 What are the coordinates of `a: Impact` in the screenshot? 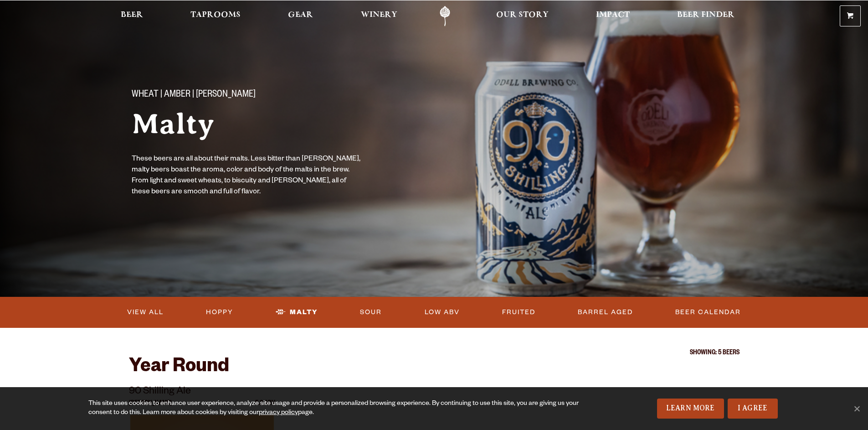 It's located at (613, 16).